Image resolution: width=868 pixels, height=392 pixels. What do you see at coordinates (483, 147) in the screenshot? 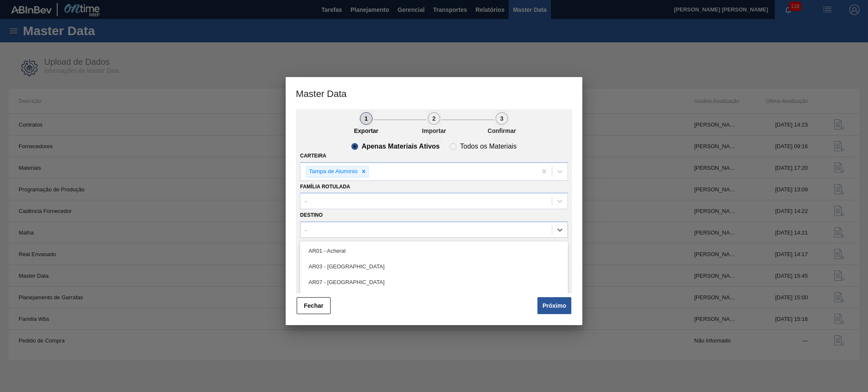
I see `clb-radio-button: Todos os Materiais` at bounding box center [483, 147].